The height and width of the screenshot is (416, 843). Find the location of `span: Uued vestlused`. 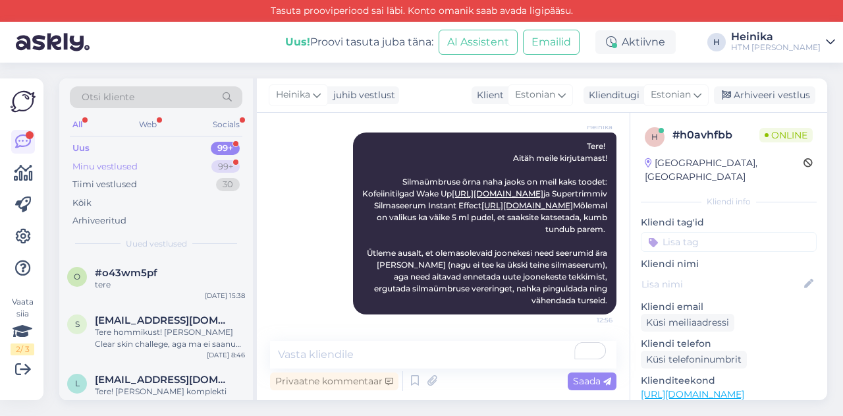

span: Uued vestlused is located at coordinates (156, 244).